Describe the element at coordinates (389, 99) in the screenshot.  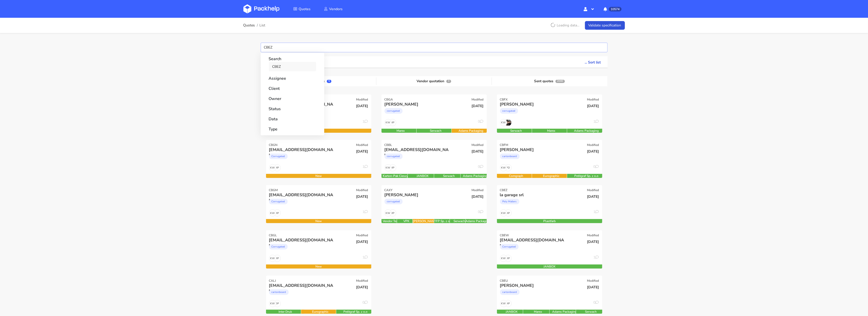
I see `div: CBGA` at that location.